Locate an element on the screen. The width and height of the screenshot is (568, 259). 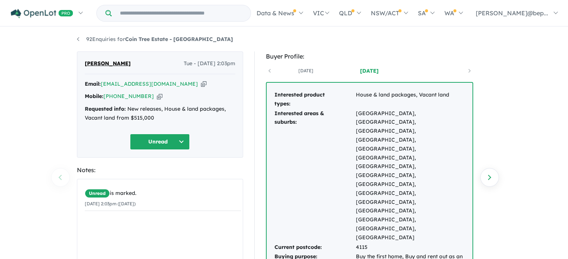
strong: Mobile: is located at coordinates (94, 96).